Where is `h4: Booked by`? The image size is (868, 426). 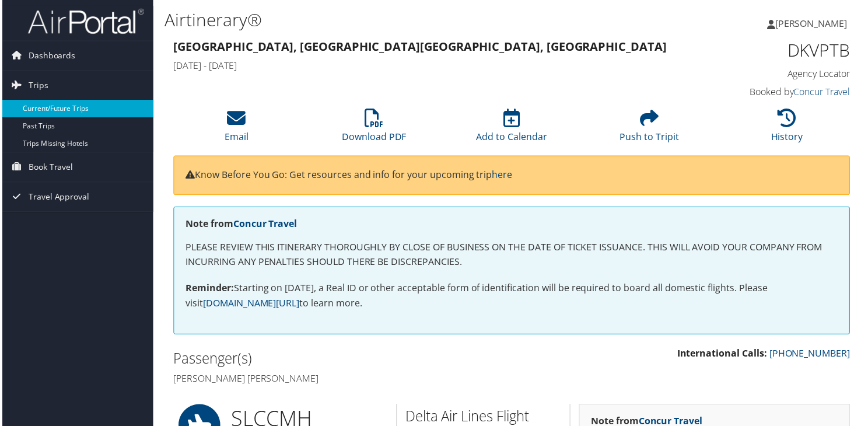 h4: Booked by is located at coordinates (774, 92).